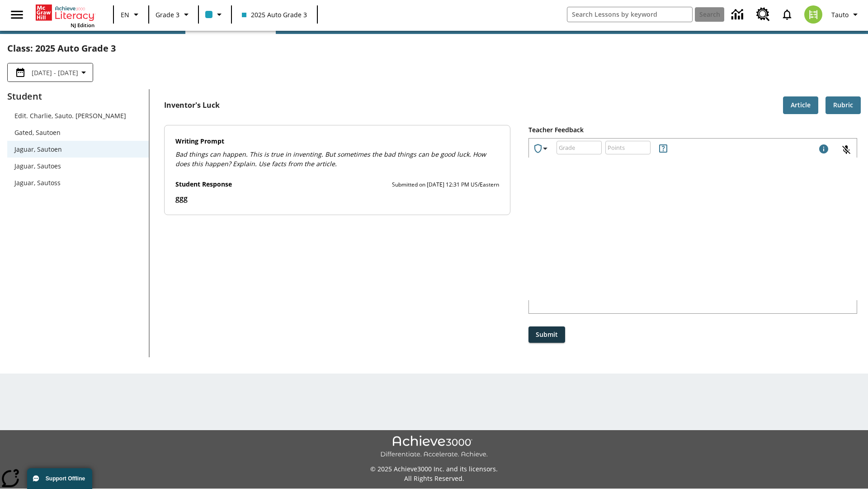 The width and height of the screenshot is (868, 489). I want to click on img: avatar image, so click(813, 15).